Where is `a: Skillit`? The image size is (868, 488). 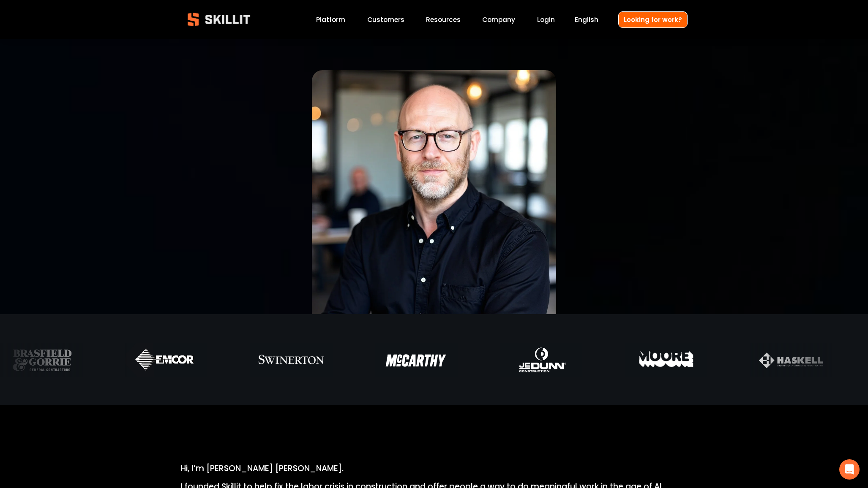 a: Skillit is located at coordinates (219, 19).